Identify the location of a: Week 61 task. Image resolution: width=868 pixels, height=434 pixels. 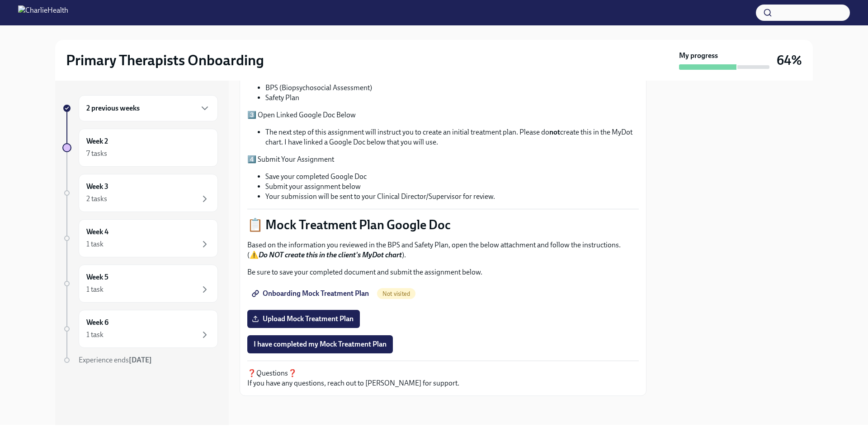
(140, 328).